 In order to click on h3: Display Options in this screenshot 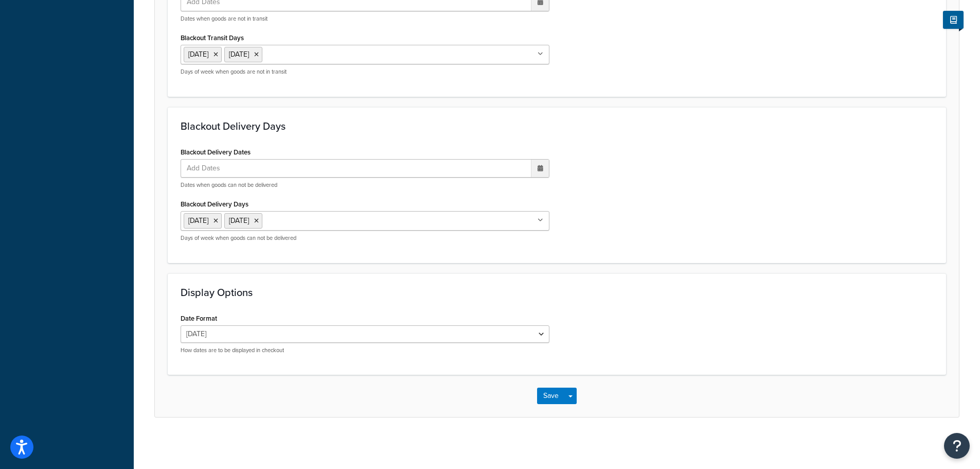, I will do `click(557, 293)`.